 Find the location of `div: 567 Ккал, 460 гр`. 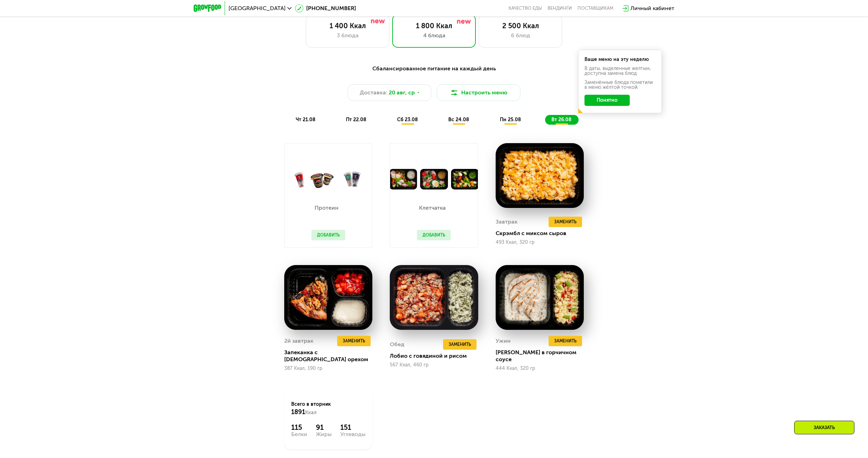

div: 567 Ккал, 460 гр is located at coordinates (434, 366).